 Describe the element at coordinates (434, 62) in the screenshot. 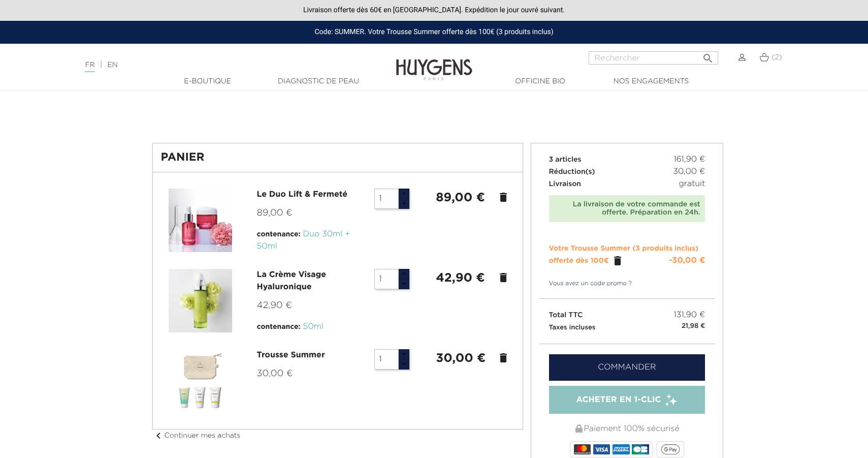

I see `img: Huygens` at that location.